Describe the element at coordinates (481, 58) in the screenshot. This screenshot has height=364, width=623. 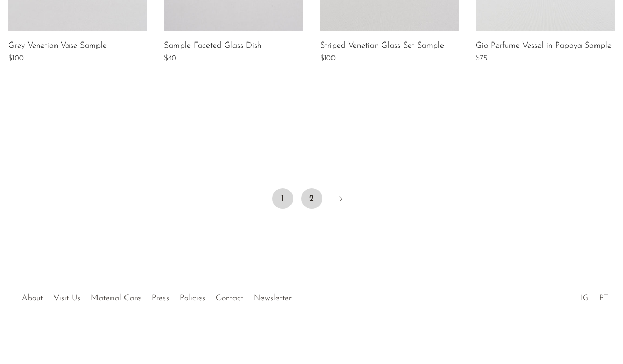
I see `span: $75` at that location.